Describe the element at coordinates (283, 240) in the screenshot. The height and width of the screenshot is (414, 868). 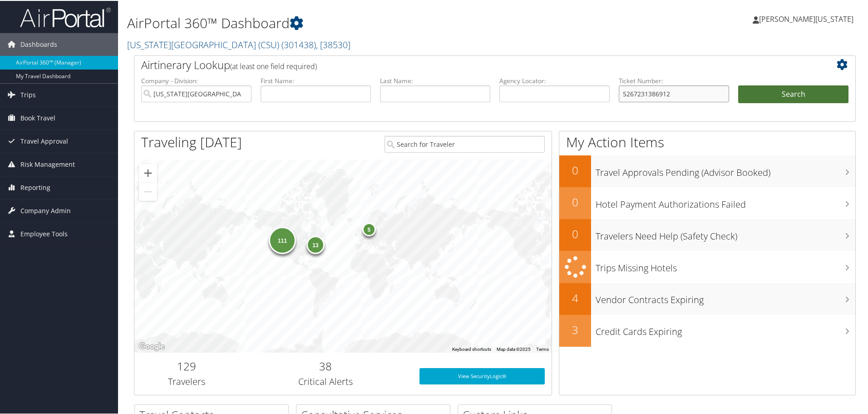
I see `div: 111` at that location.